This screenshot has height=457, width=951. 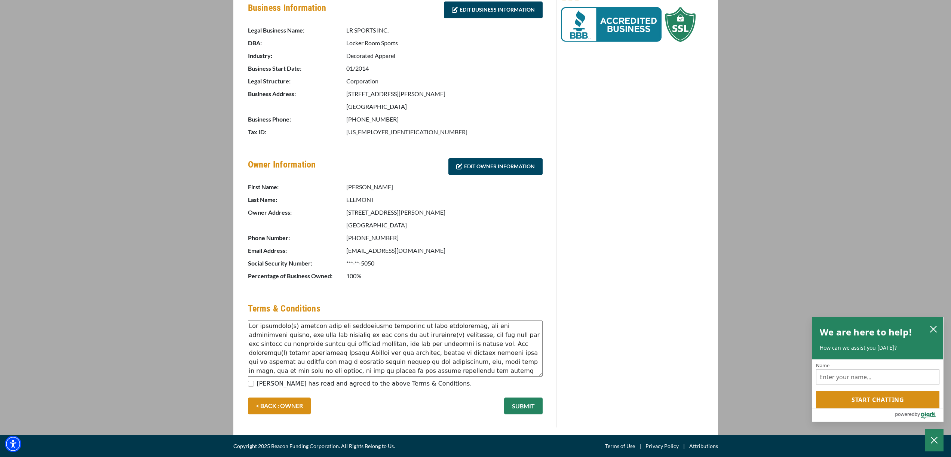 I want to click on p: Legal Structure:, so click(x=296, y=81).